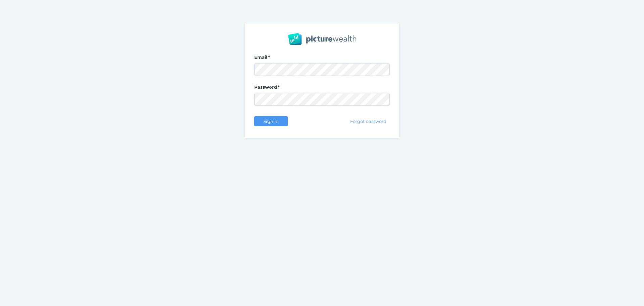 Image resolution: width=644 pixels, height=306 pixels. Describe the element at coordinates (322, 39) in the screenshot. I see `img: PW` at that location.